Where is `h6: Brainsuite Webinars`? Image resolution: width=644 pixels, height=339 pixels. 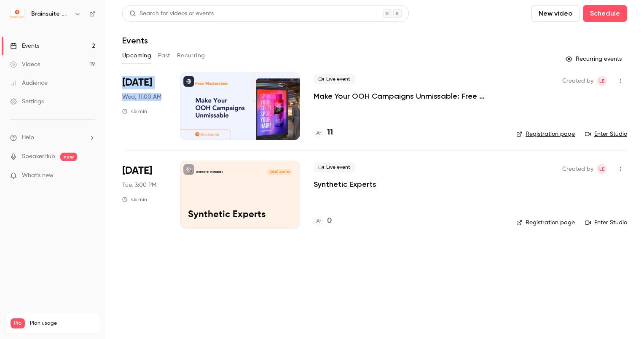
h6: Brainsuite Webinars is located at coordinates (51, 14).